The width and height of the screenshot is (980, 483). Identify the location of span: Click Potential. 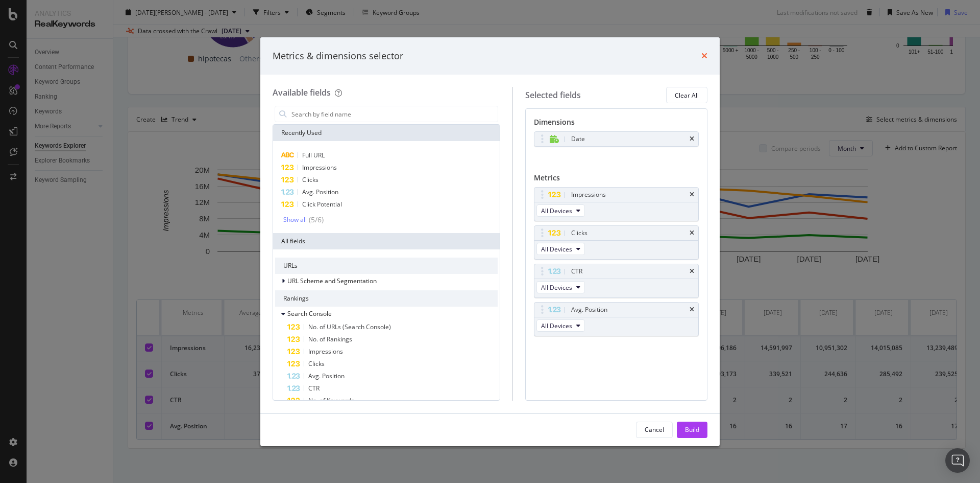
(322, 204).